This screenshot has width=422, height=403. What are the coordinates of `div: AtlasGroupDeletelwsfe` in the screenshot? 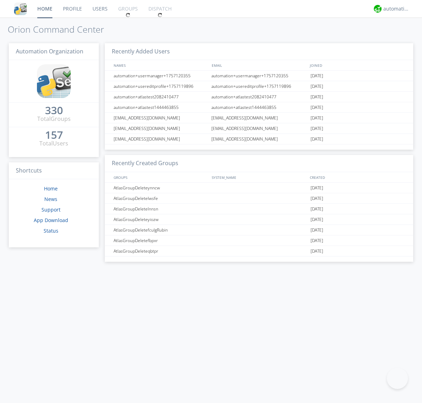 It's located at (160, 198).